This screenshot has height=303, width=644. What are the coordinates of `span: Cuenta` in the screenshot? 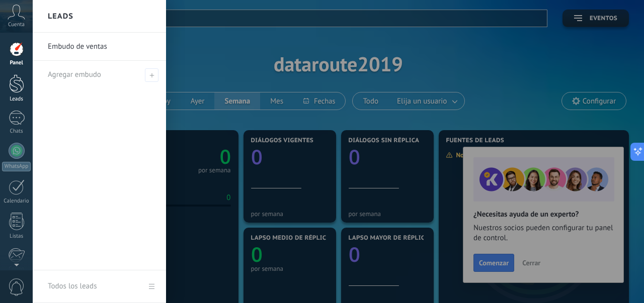 It's located at (16, 24).